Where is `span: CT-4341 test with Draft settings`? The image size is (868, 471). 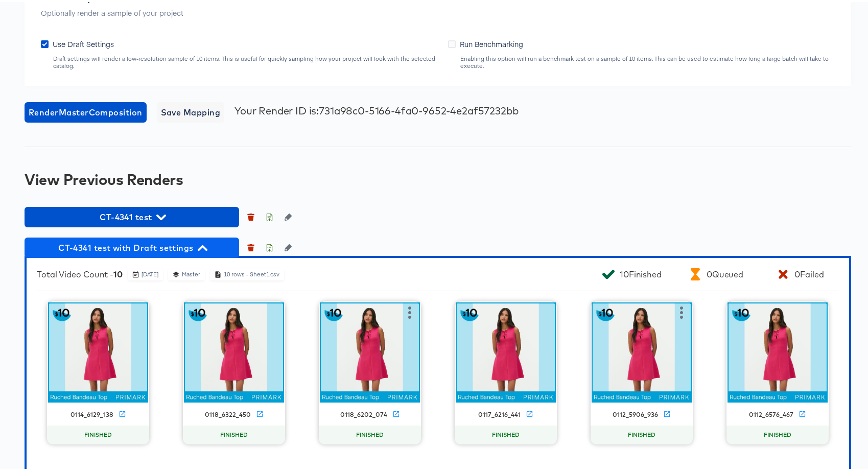
span: CT-4341 test with Draft settings is located at coordinates (132, 246).